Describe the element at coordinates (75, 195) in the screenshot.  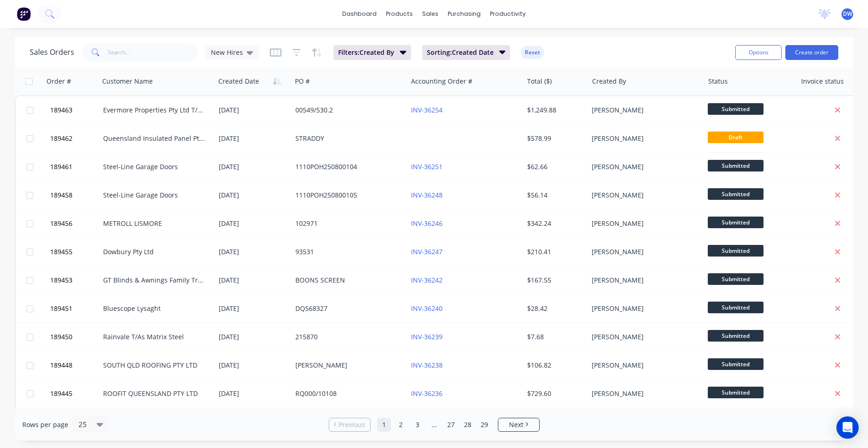
I see `button: 189458` at that location.